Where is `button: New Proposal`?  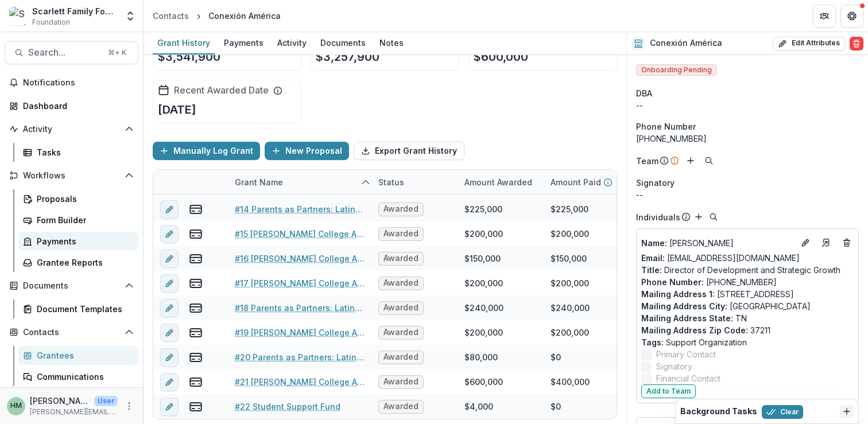
button: New Proposal is located at coordinates (307, 151).